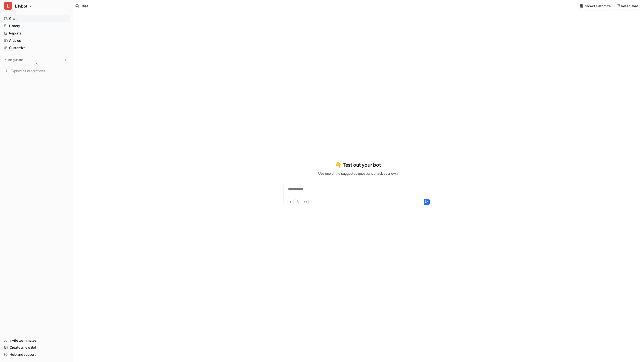 This screenshot has height=362, width=644. I want to click on a: Customize, so click(36, 48).